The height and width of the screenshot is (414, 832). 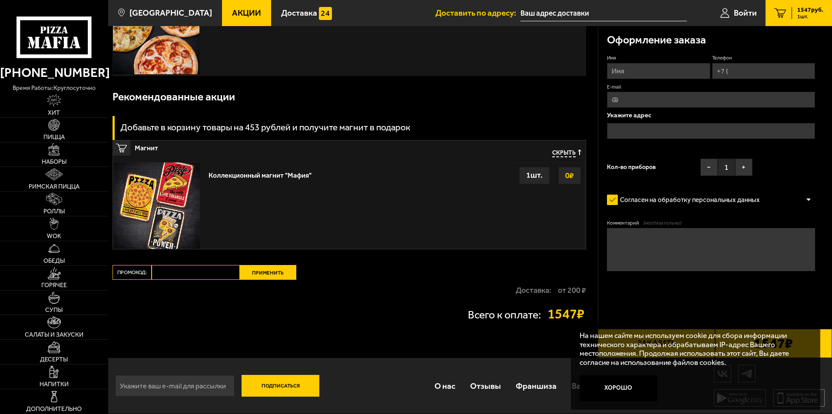 What do you see at coordinates (54, 187) in the screenshot?
I see `span: Римская пицца` at bounding box center [54, 187].